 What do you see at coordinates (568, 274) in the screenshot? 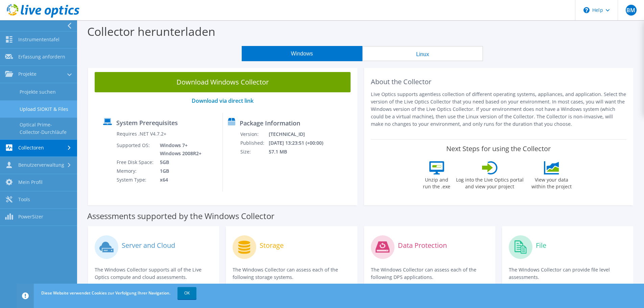
I see `p: The Windows Collector can provide file level assessments.` at bounding box center [568, 274].